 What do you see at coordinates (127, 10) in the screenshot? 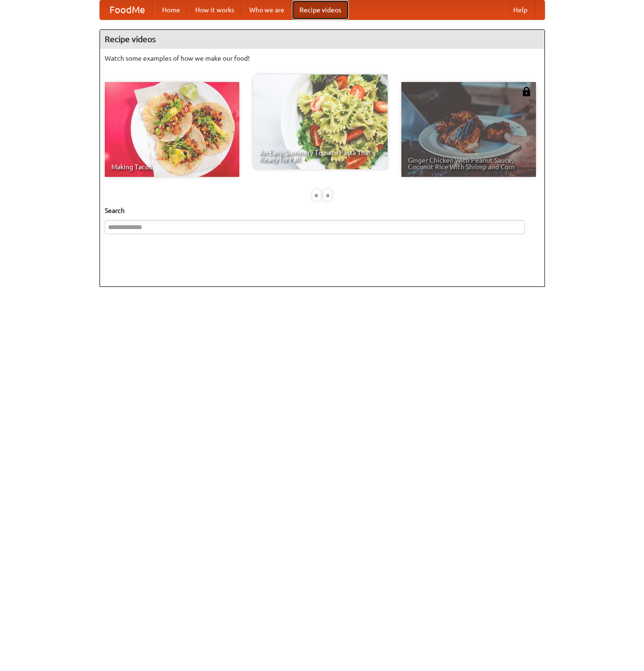
I see `a: FoodMe` at bounding box center [127, 10].